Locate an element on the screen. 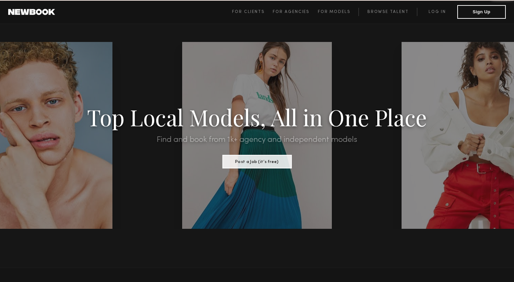 This screenshot has width=514, height=282. a: Post a Job (it’s free) is located at coordinates (256, 161).